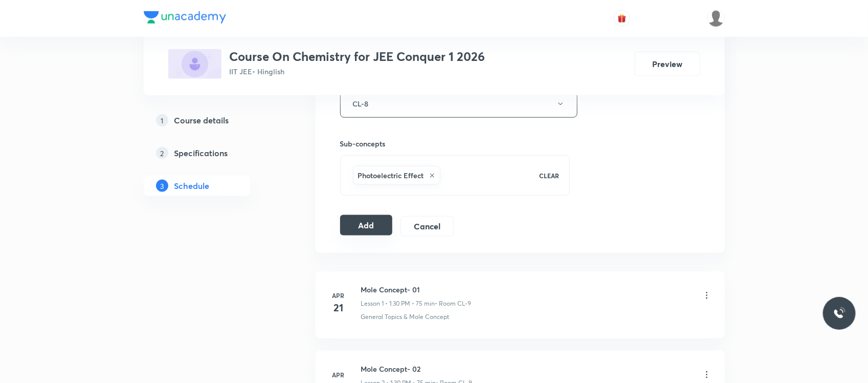 Image resolution: width=868 pixels, height=383 pixels. I want to click on button: CL-8, so click(459, 103).